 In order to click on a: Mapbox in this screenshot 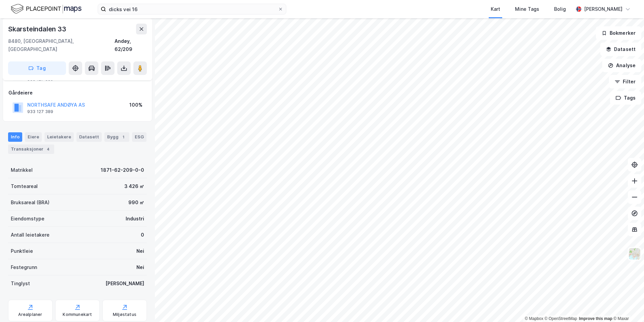, I will do `click(534, 319)`.